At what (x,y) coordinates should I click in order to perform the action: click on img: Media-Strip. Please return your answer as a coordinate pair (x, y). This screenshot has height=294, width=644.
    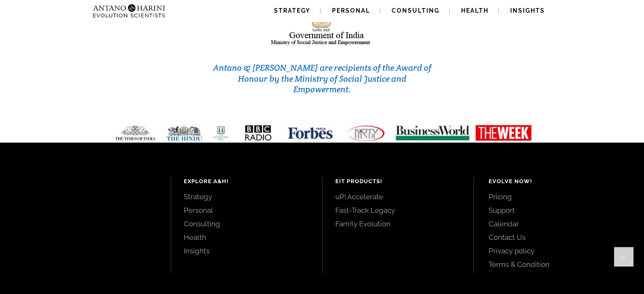
    Looking at the image, I should click on (322, 133).